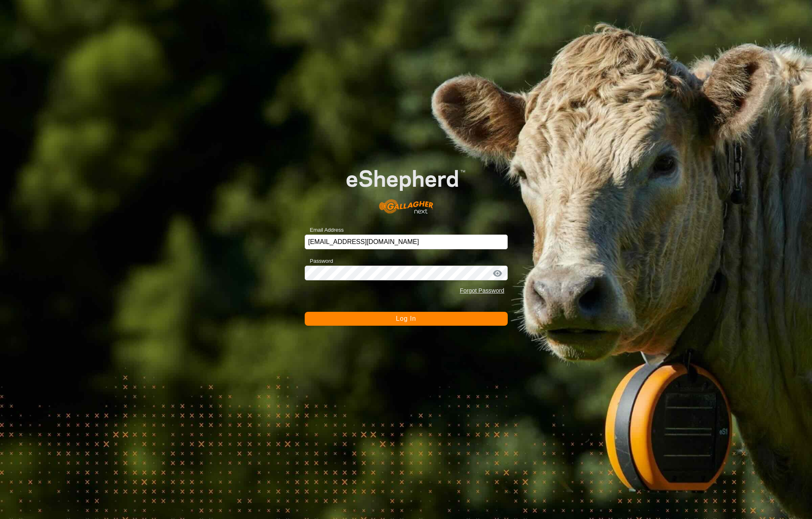 This screenshot has width=812, height=519. Describe the element at coordinates (406, 318) in the screenshot. I see `button: Log In` at that location.